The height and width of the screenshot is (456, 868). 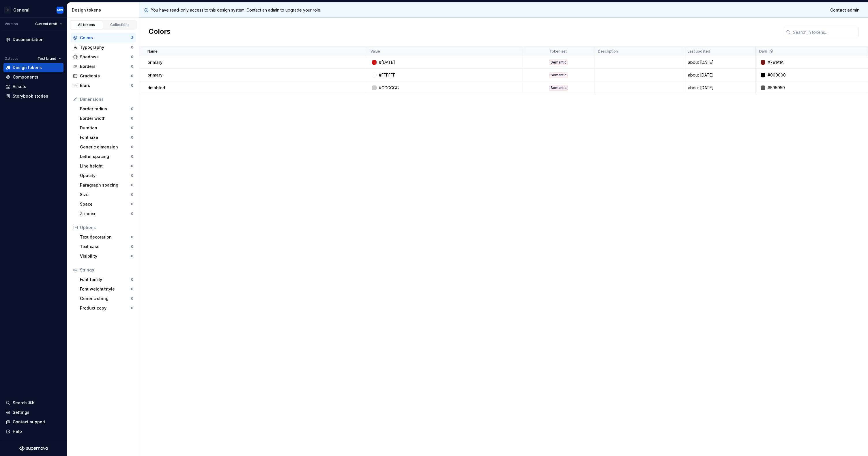 I want to click on input: Search in tokens..., so click(x=825, y=32).